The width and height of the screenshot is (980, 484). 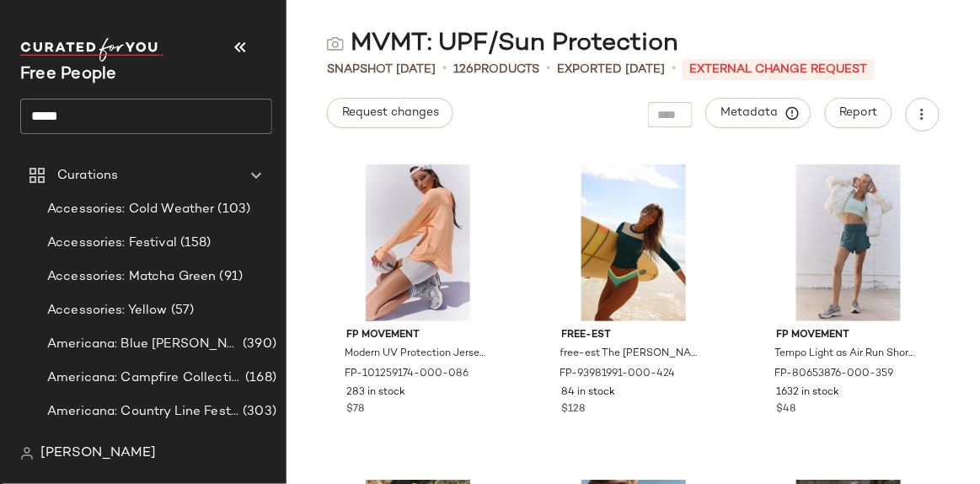 What do you see at coordinates (131, 209) in the screenshot?
I see `span: Accessories: Cold Weather` at bounding box center [131, 209].